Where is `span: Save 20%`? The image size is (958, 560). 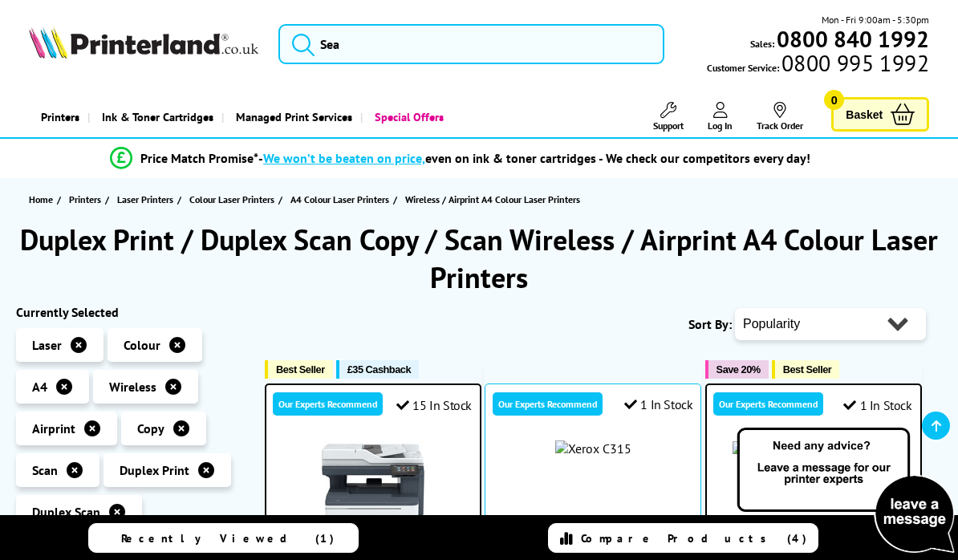
span: Save 20% is located at coordinates (738, 369).